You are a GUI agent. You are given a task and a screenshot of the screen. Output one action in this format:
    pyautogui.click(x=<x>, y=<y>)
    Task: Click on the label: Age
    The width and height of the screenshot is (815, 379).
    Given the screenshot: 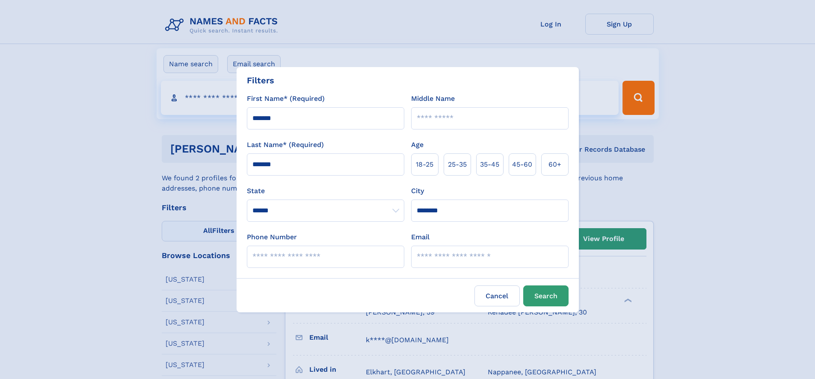 What is the action you would take?
    pyautogui.click(x=417, y=145)
    